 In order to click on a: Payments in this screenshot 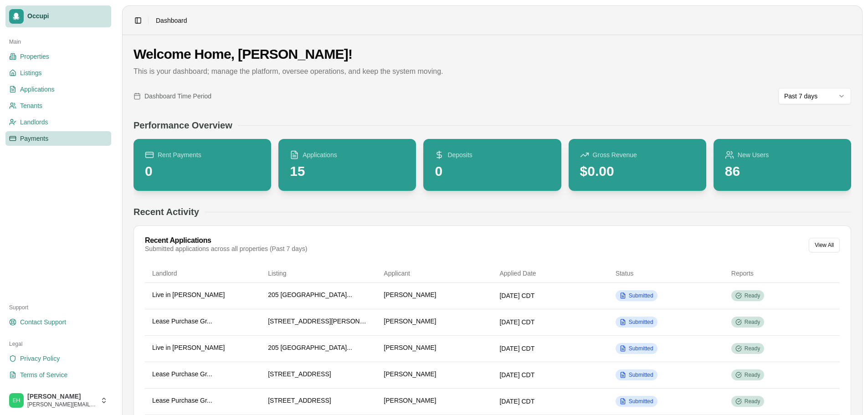, I will do `click(58, 139)`.